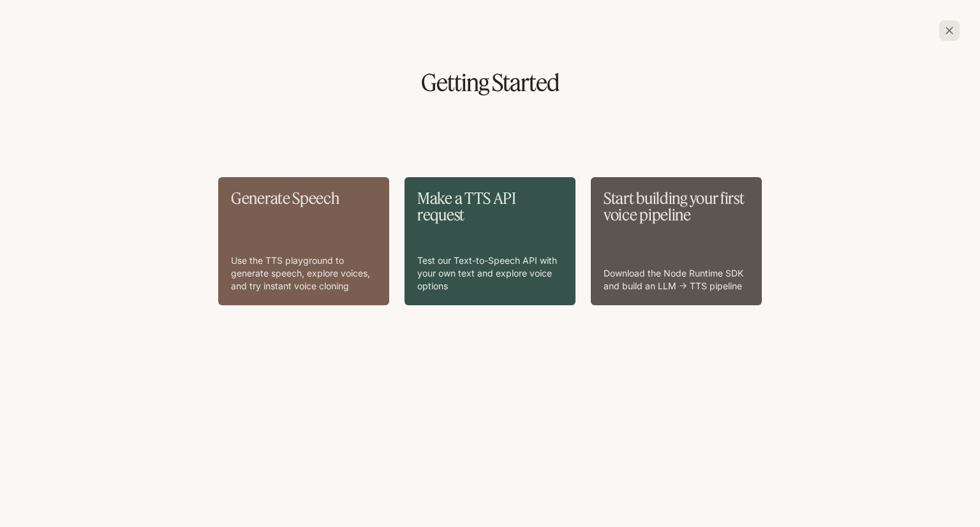  I want to click on a: Make a TTS API requestTest our Text-to-Speech API with your own text and explore voice options, so click(490, 241).